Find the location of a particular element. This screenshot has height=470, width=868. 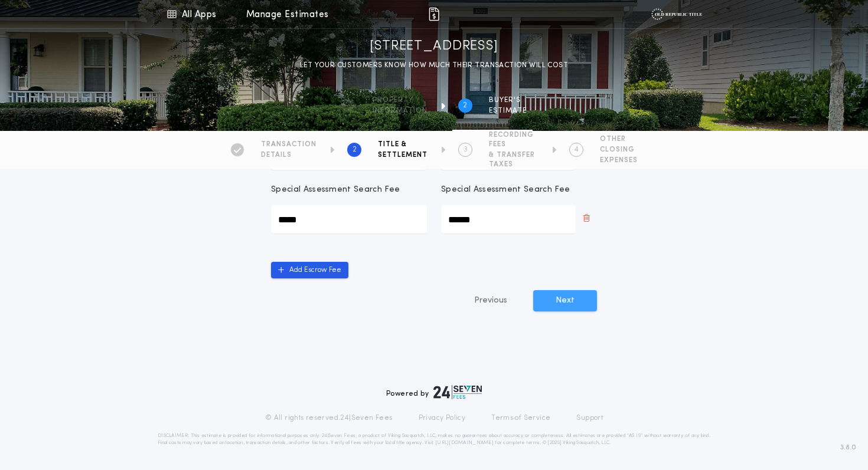

h2: 3 is located at coordinates (465, 150).